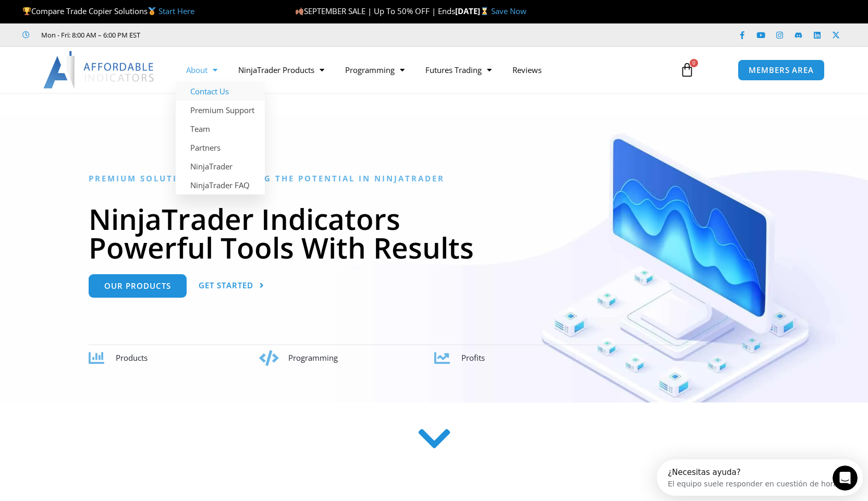 The image size is (868, 501). Describe the element at coordinates (220, 129) in the screenshot. I see `a: Team` at that location.